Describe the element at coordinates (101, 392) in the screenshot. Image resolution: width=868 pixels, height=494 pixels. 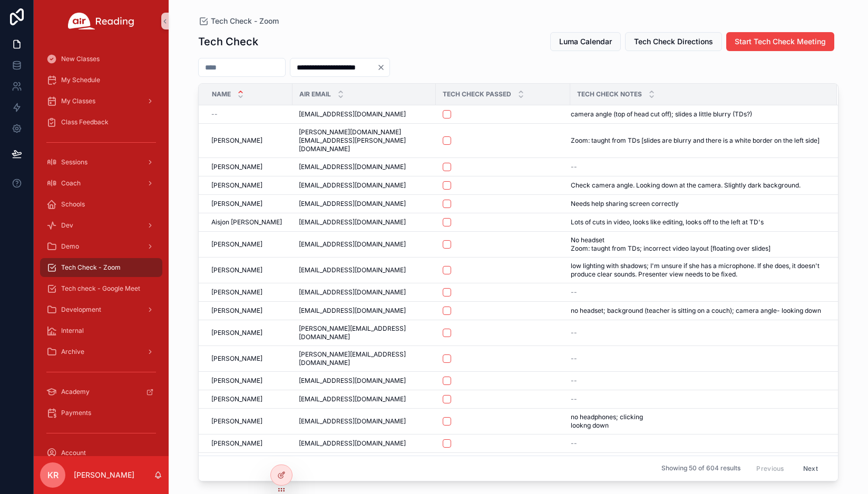
I see `a: Academy` at that location.